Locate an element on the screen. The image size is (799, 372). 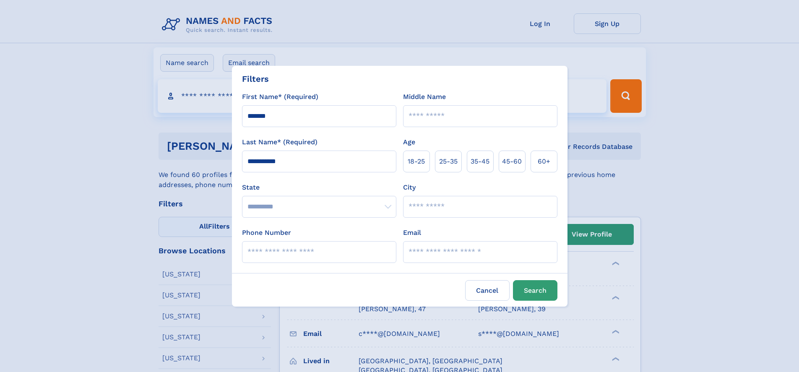
label: Middle Name is located at coordinates (424, 97).